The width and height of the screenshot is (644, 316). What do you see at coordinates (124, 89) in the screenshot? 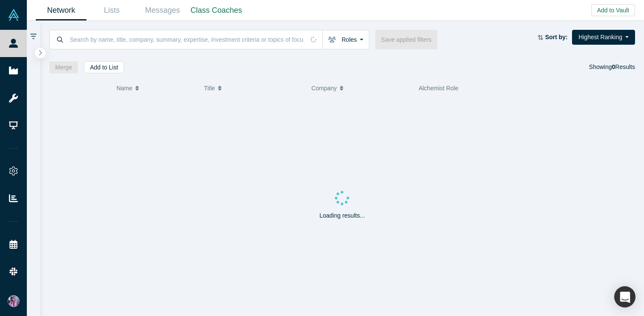
I see `span: Name` at bounding box center [124, 89].